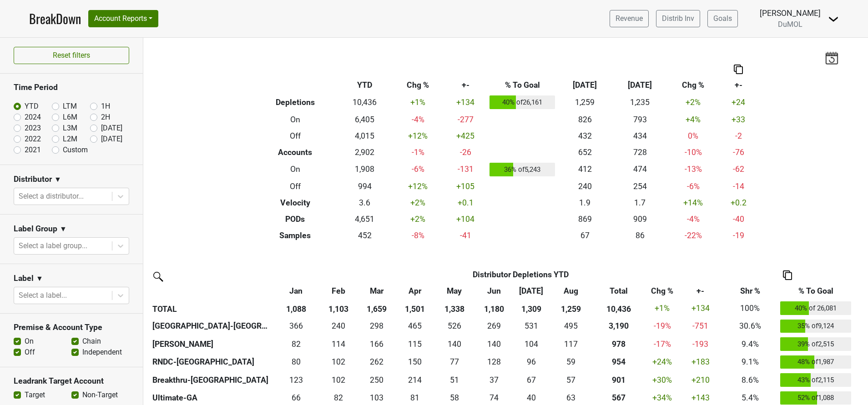  What do you see at coordinates (415, 380) in the screenshot?
I see `td: 214.336` at bounding box center [415, 380].